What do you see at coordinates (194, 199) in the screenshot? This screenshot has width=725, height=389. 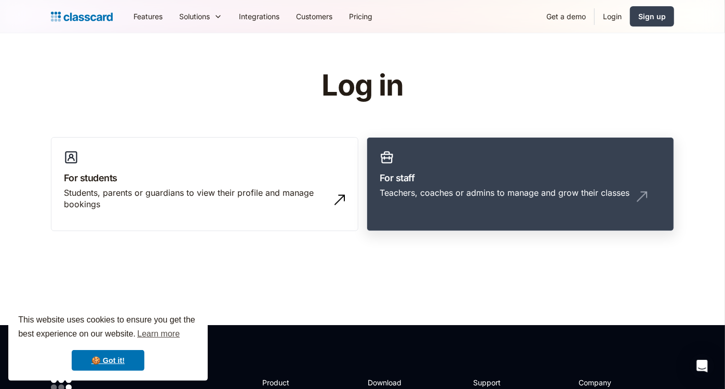 I see `div: Students, parents or guardians to view their profile and manage bookings` at bounding box center [194, 199].